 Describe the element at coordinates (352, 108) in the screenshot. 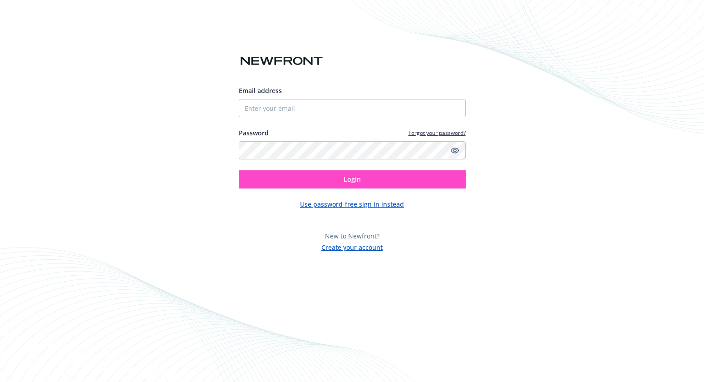

I see `input: Enter your email` at that location.